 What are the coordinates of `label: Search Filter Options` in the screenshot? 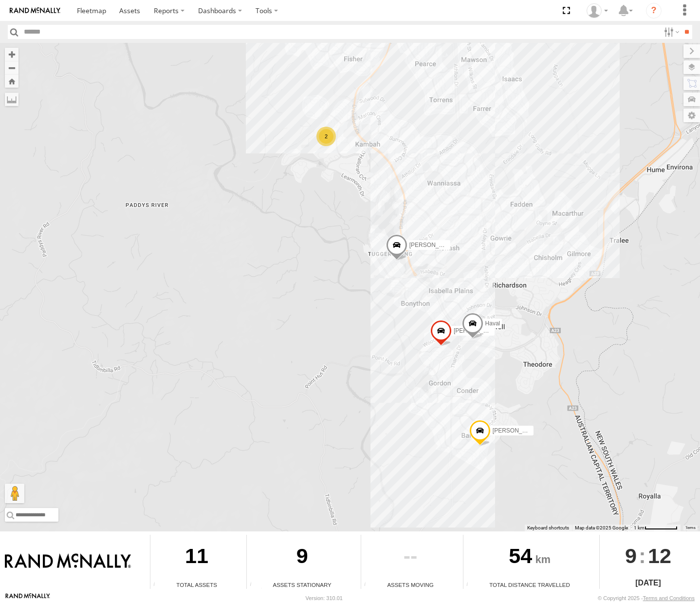 It's located at (670, 32).